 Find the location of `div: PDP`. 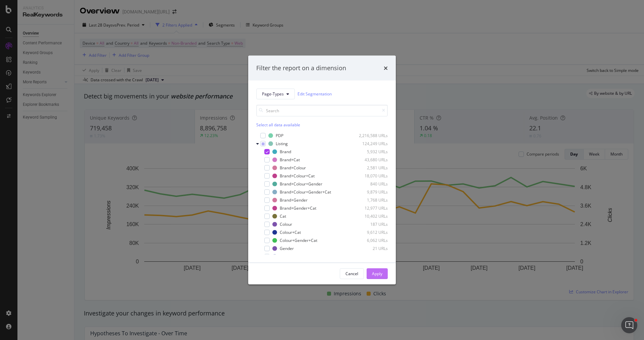

div: PDP is located at coordinates (279, 135).